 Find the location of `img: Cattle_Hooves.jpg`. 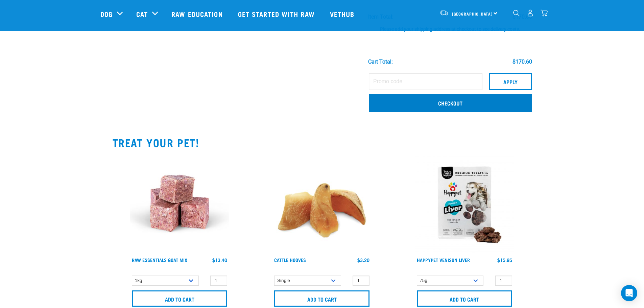

img: Cattle_Hooves.jpg is located at coordinates (322, 203).